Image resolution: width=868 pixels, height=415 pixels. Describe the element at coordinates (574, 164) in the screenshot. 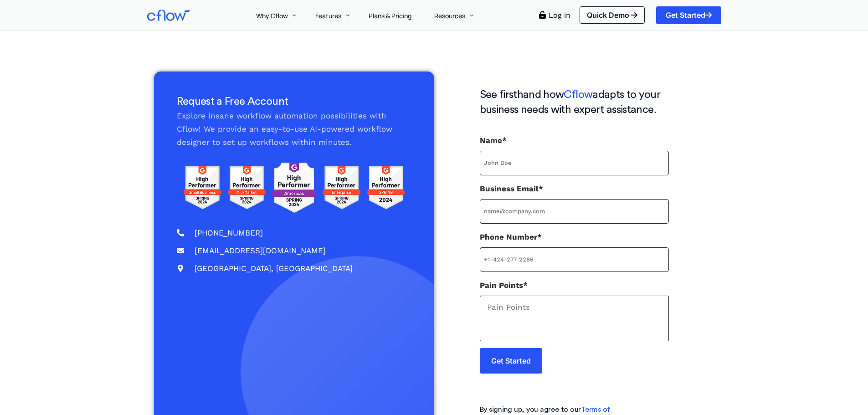

I see `input: Name*` at that location.